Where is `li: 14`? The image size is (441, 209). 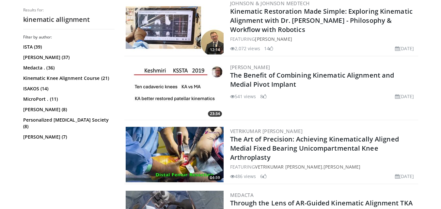
li: 14 is located at coordinates (269, 48).